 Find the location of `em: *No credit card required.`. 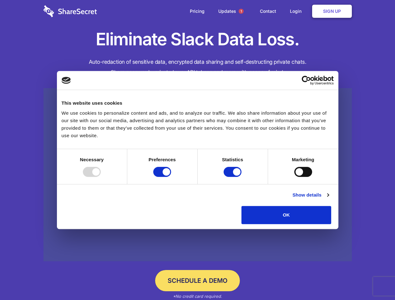

em: *No credit card required. is located at coordinates (197, 296).